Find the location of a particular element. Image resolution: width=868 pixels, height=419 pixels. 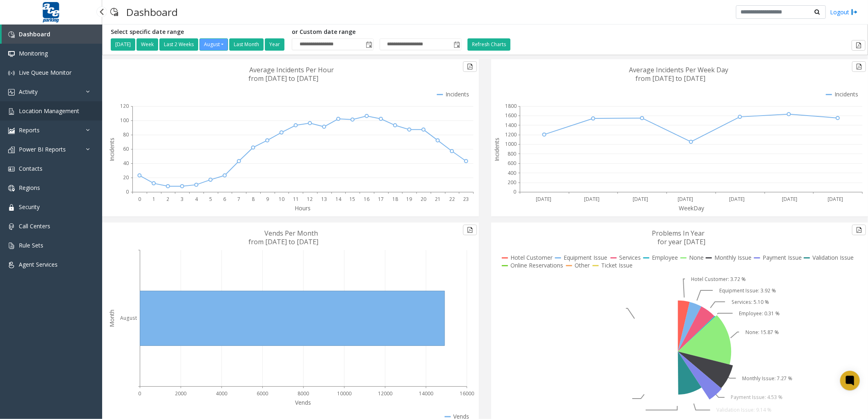

text: 8 is located at coordinates (253, 199).